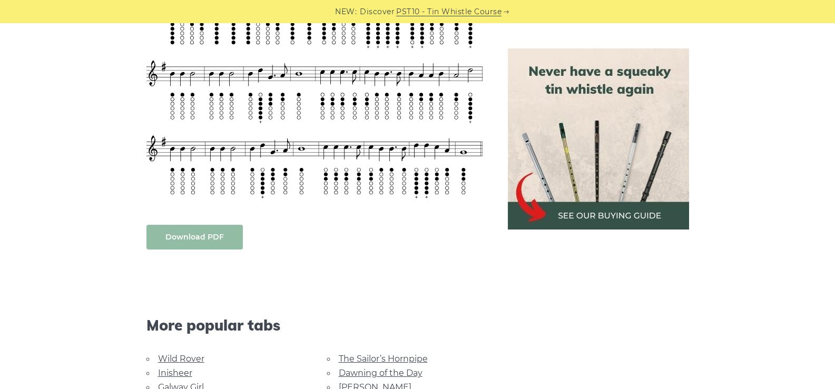  Describe the element at coordinates (383, 359) in the screenshot. I see `a: The Sailor’s Hornpipe` at that location.